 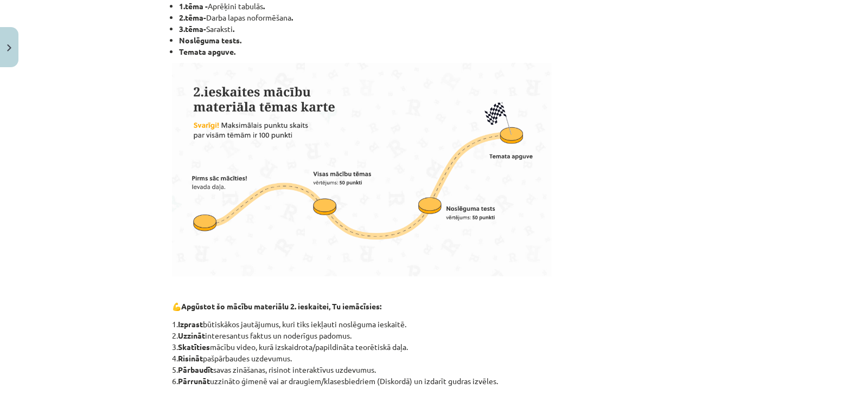 What do you see at coordinates (191, 336) in the screenshot?
I see `b: Uzzināt` at bounding box center [191, 336].